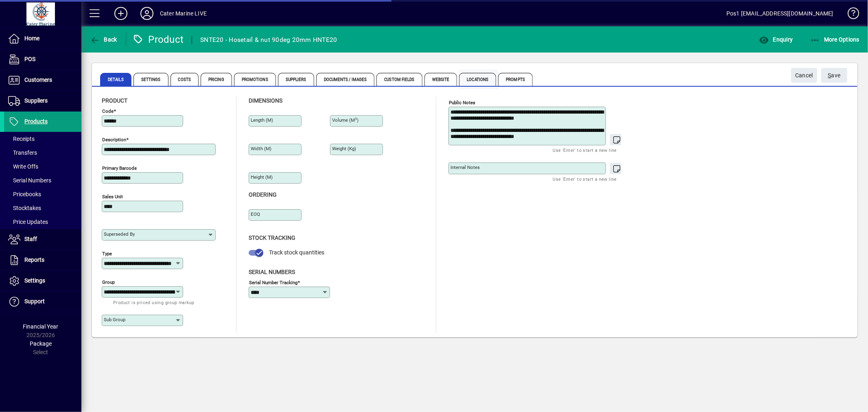  Describe the element at coordinates (38, 80) in the screenshot. I see `span: Customers` at that location.